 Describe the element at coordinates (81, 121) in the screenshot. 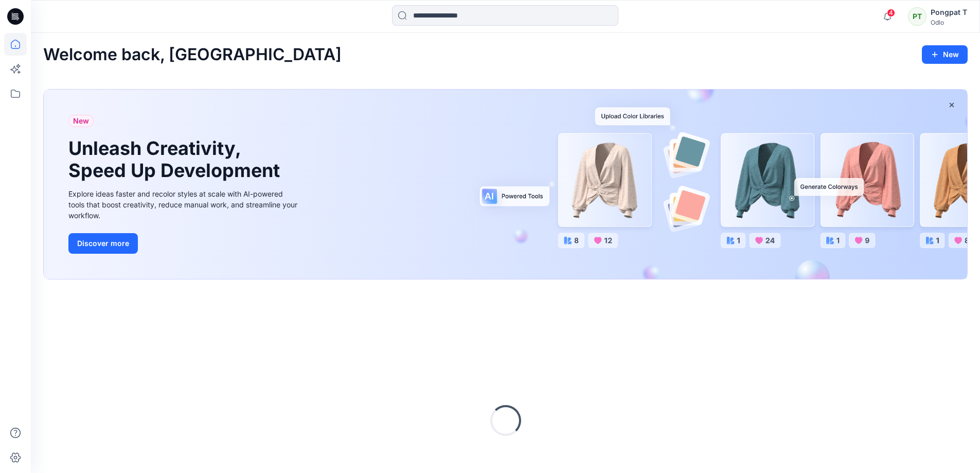

I see `span: New` at that location.